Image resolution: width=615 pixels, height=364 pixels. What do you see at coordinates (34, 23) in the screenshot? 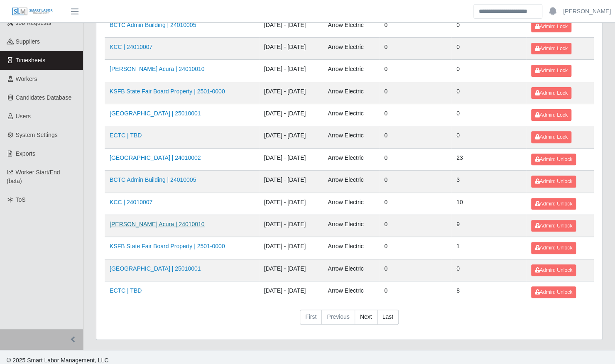
I see `span: Job Requests` at bounding box center [34, 23].